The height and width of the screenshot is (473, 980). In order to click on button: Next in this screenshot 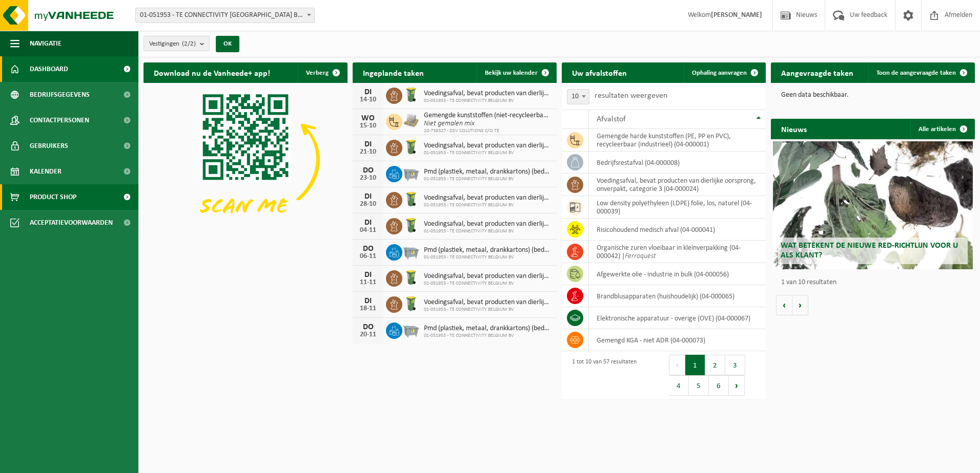, I will do `click(736, 385)`.